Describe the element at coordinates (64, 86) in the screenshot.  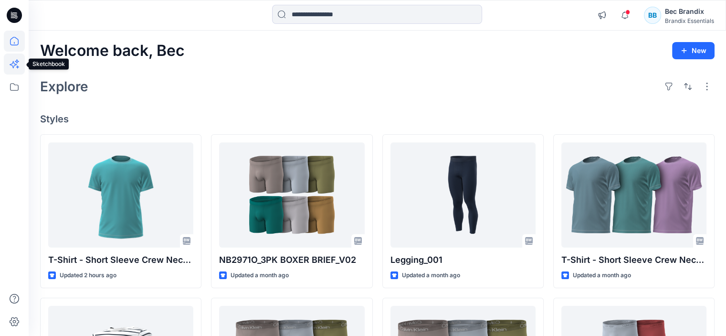
I see `h2: Explore` at that location.